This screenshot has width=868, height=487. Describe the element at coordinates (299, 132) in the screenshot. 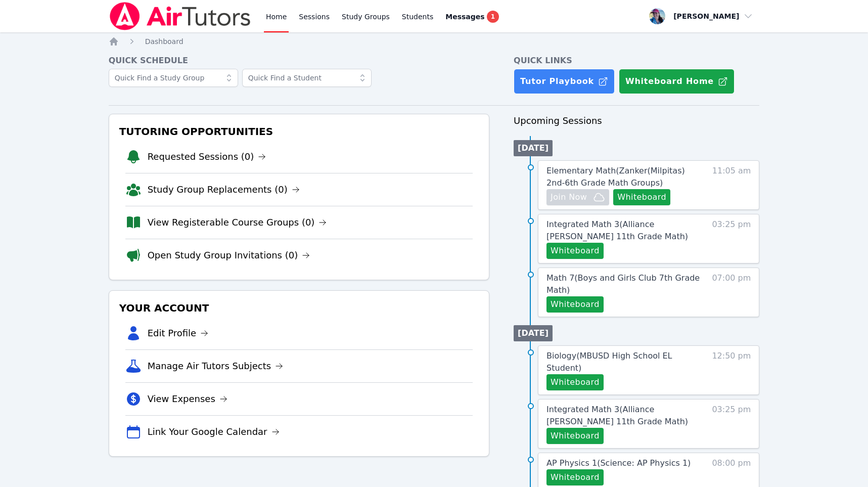

I see `h3: Tutoring Opportunities` at that location.